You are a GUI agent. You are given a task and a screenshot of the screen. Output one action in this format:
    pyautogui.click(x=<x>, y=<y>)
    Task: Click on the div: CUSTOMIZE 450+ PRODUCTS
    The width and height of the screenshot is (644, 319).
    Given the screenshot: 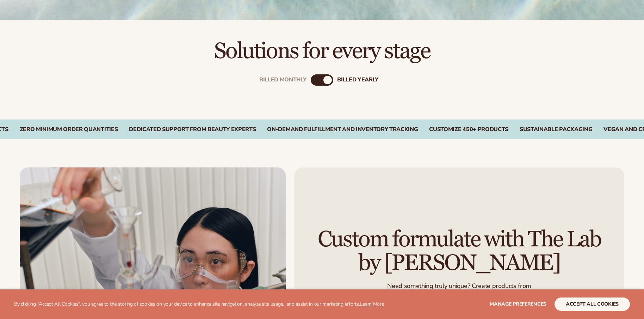 What is the action you would take?
    pyautogui.click(x=469, y=129)
    